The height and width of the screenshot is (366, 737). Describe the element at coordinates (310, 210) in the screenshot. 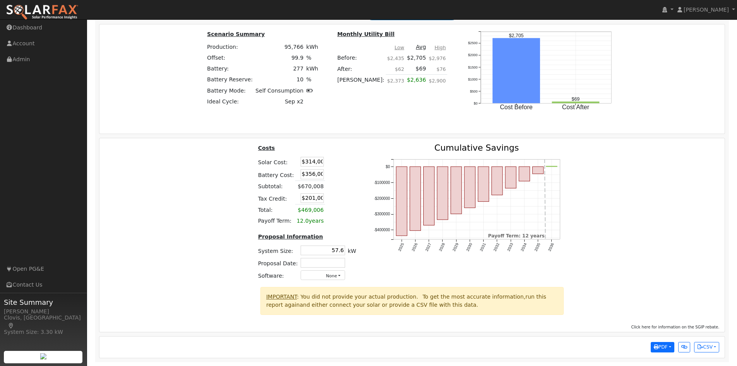

I see `td: $469,006` at that location.